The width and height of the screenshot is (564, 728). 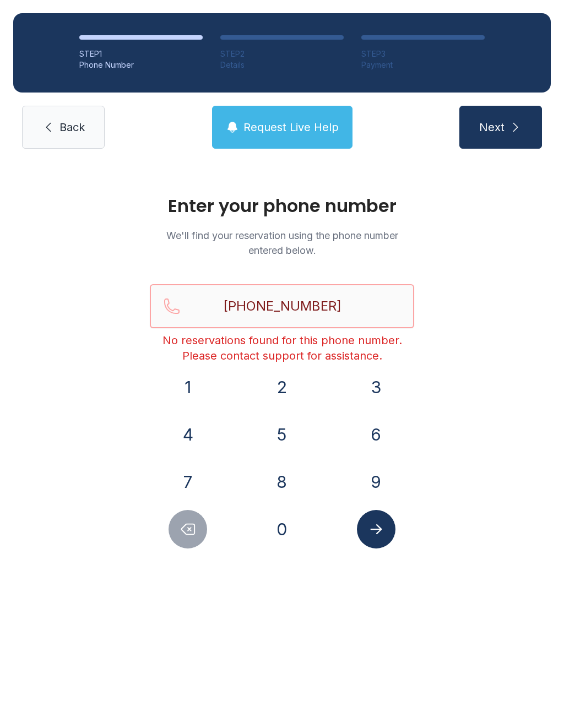 What do you see at coordinates (188, 530) in the screenshot?
I see `button: Delete number` at bounding box center [188, 530].